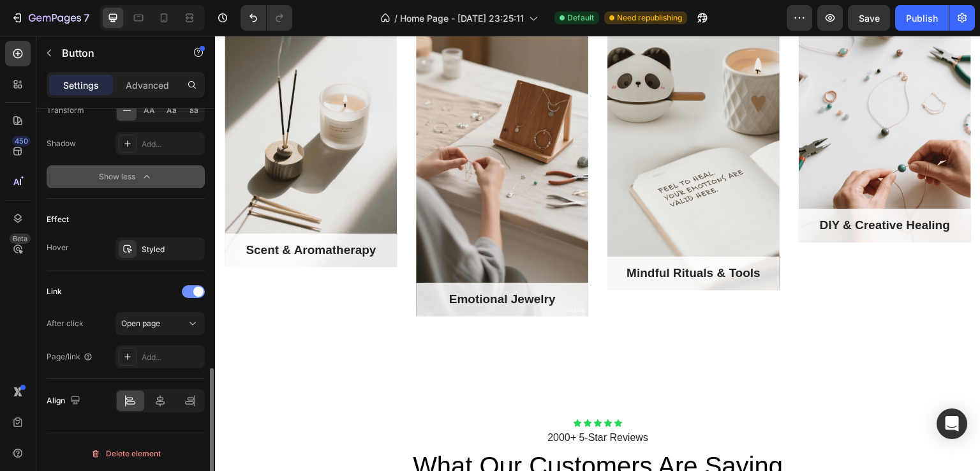 The image size is (980, 471). Describe the element at coordinates (50, 18) in the screenshot. I see `button: 7` at that location.